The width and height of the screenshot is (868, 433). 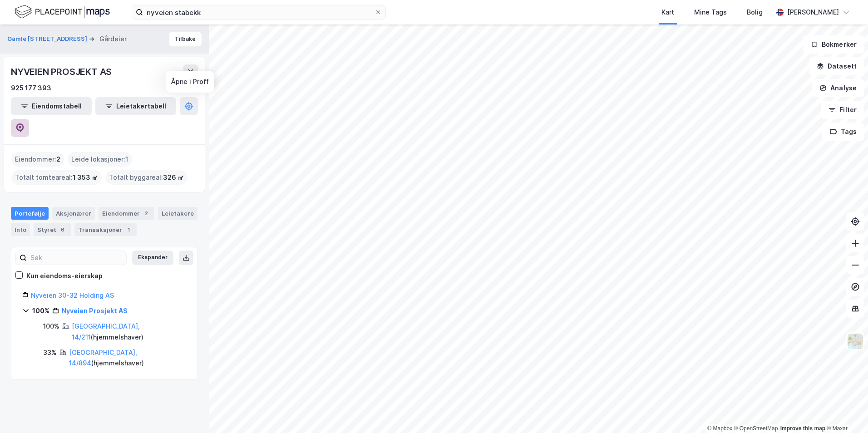 I want to click on a: OpenStreetMap, so click(x=756, y=428).